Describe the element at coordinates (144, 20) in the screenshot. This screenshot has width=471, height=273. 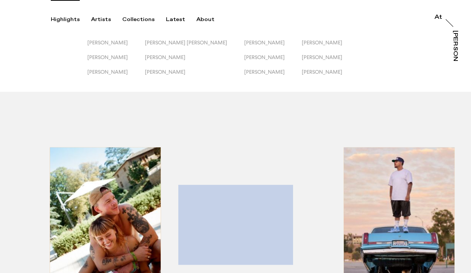
I see `button: Collections` at that location.